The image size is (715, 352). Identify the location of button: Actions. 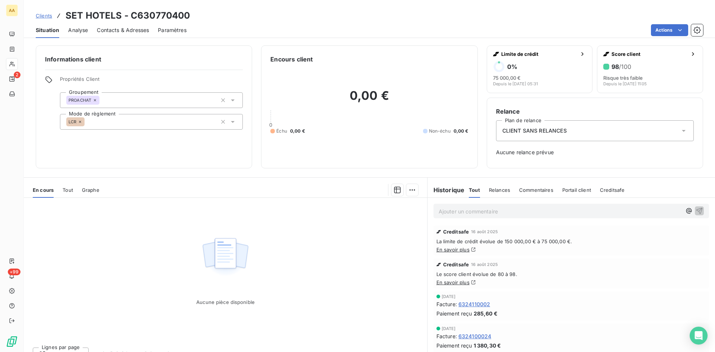
(669, 30).